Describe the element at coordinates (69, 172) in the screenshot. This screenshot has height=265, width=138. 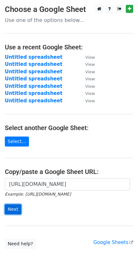
I see `h4: Copy/paste a Google Sheet URL:` at that location.